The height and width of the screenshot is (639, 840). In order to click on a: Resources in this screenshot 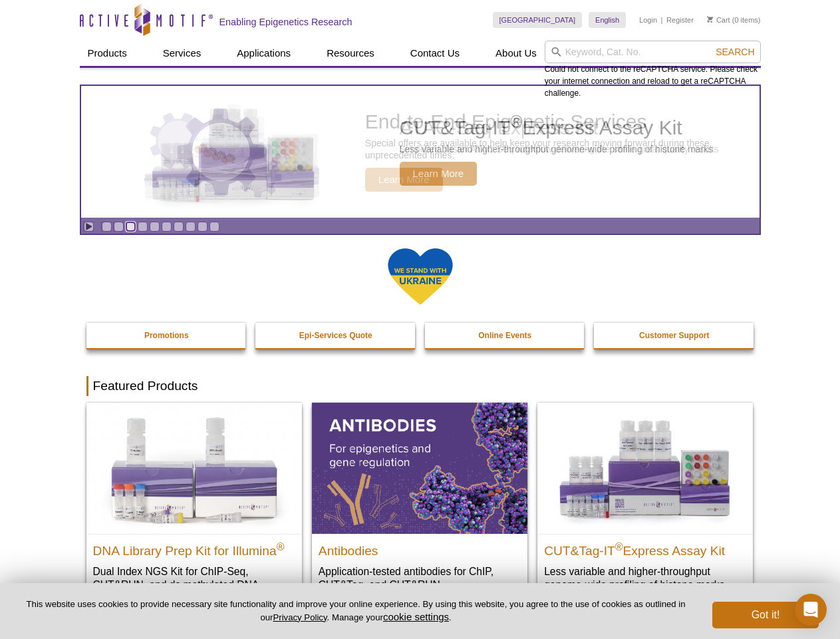, I will do `click(350, 53)`.